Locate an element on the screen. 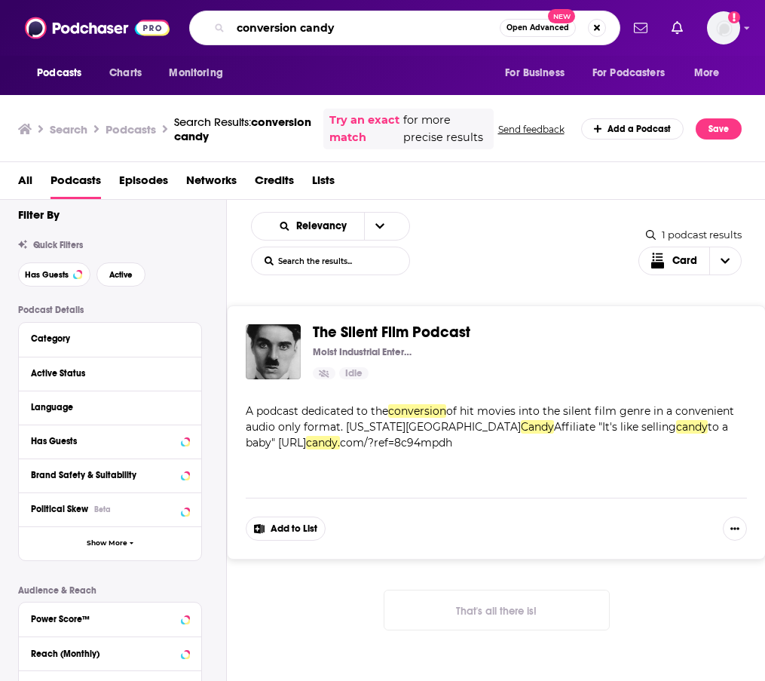  div: 1 podcast results is located at coordinates (693, 234).